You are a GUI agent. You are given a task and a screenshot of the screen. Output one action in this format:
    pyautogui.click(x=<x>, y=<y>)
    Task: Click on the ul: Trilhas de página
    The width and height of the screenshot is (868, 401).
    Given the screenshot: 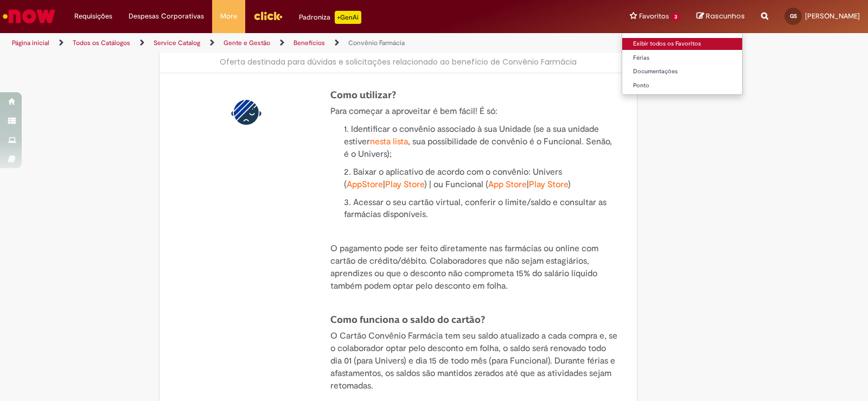 What is the action you would take?
    pyautogui.click(x=289, y=43)
    